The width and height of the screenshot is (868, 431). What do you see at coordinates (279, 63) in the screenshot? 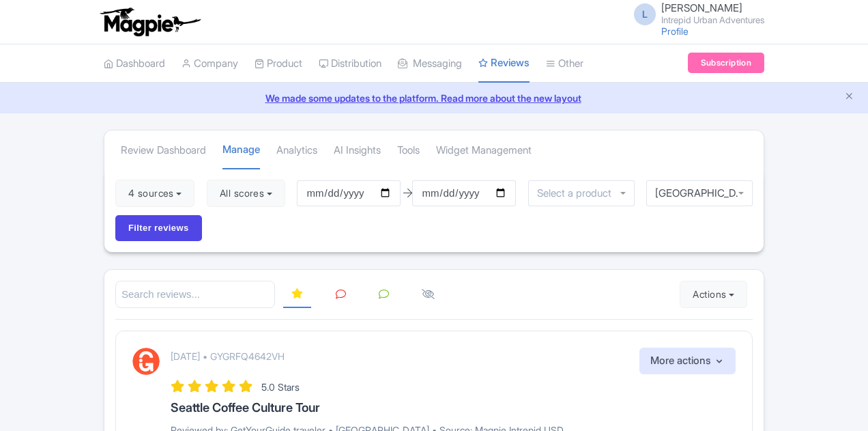
I see `a: Product` at bounding box center [279, 63].